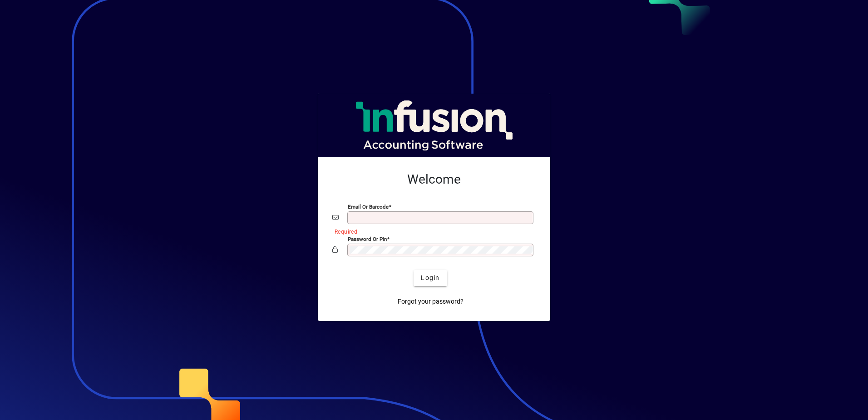 This screenshot has width=868, height=420. What do you see at coordinates (430, 278) in the screenshot?
I see `span: Login` at bounding box center [430, 278].